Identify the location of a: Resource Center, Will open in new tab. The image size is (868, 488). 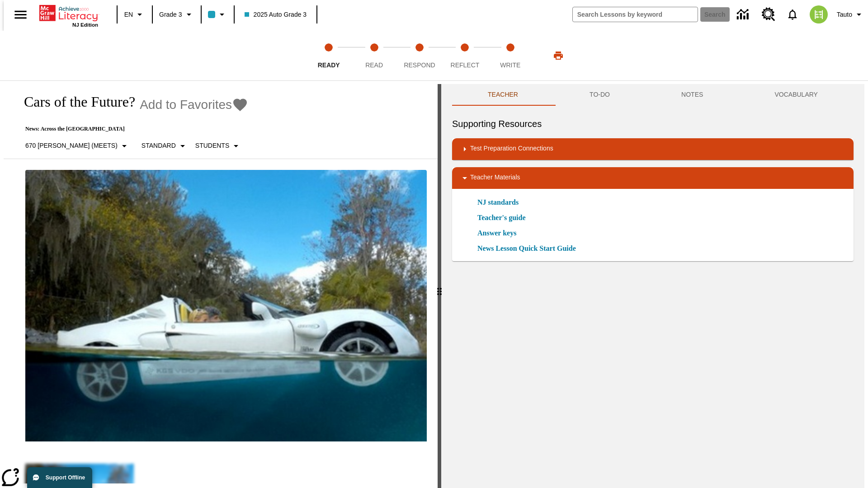
(768, 14).